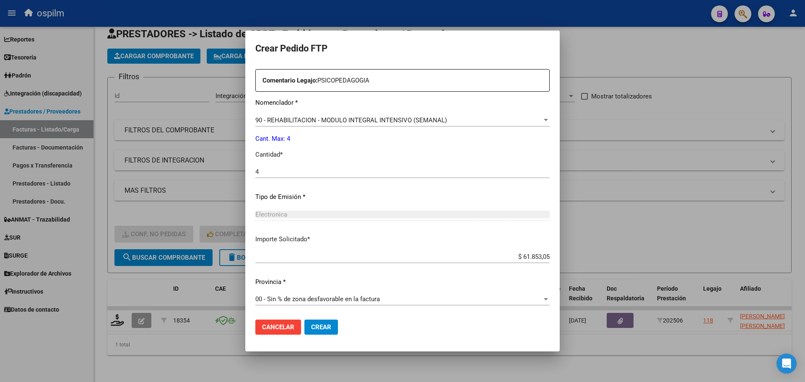  Describe the element at coordinates (290, 80) in the screenshot. I see `strong: Comentario Legajo:` at that location.